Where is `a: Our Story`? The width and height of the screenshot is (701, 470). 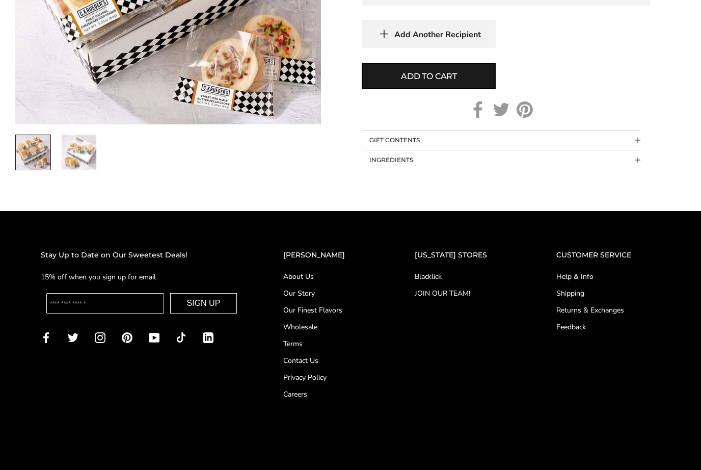
a: Our Story is located at coordinates (329, 293).